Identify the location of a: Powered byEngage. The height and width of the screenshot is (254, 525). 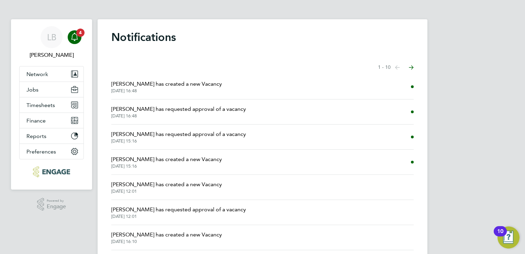
(52, 204).